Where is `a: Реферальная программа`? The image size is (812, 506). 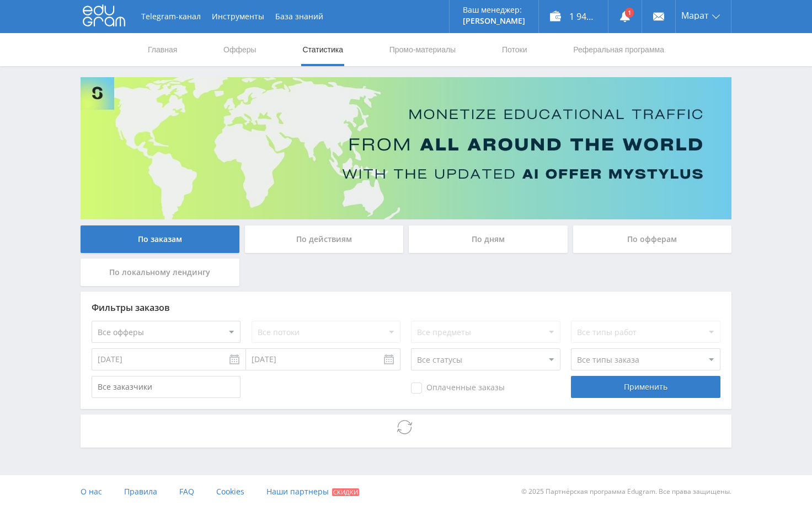 a: Реферальная программа is located at coordinates (618, 50).